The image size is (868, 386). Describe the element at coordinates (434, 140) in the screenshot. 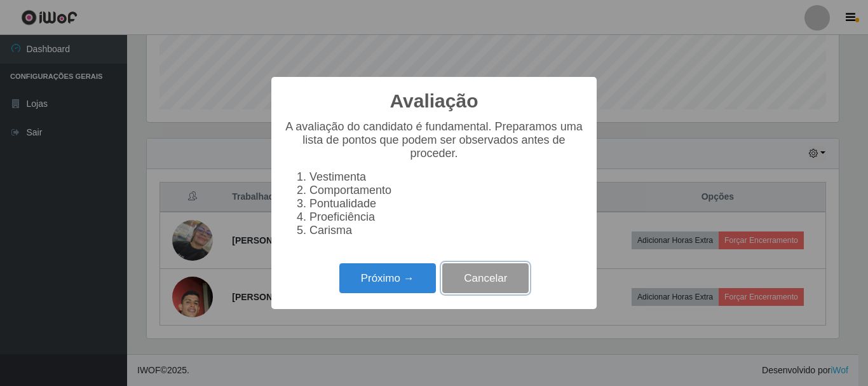

I see `p: A avaliação do candidato é fundamental. Preparamos uma lista de pontos que podem ser observados a...` at that location.